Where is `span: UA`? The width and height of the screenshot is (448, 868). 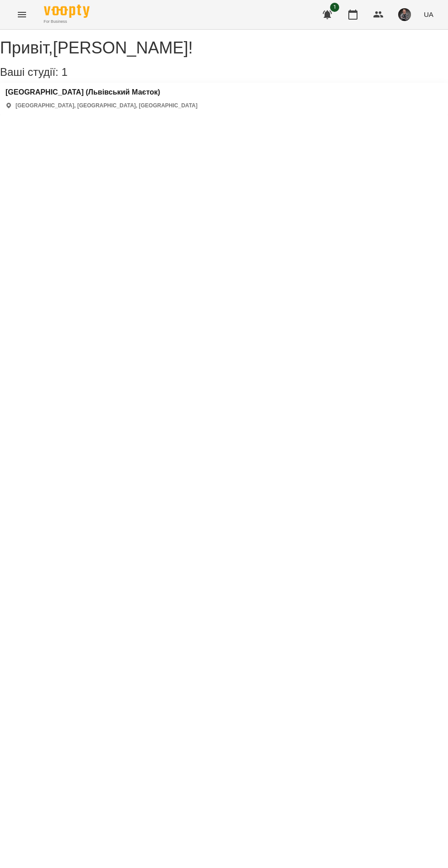 span: UA is located at coordinates (429, 15).